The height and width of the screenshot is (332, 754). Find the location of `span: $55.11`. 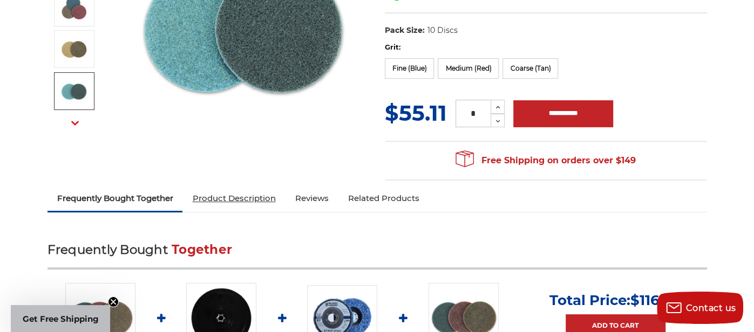

span: $55.11 is located at coordinates (415, 113).